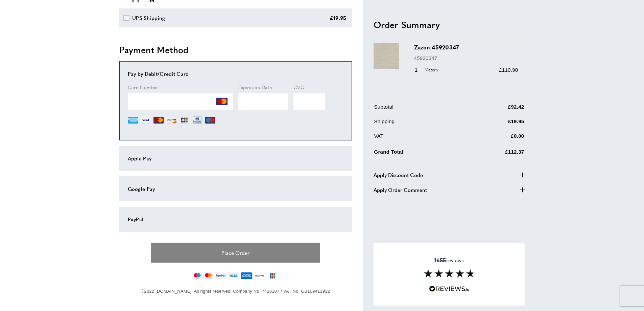  Describe the element at coordinates (197, 276) in the screenshot. I see `img: maestro` at that location.